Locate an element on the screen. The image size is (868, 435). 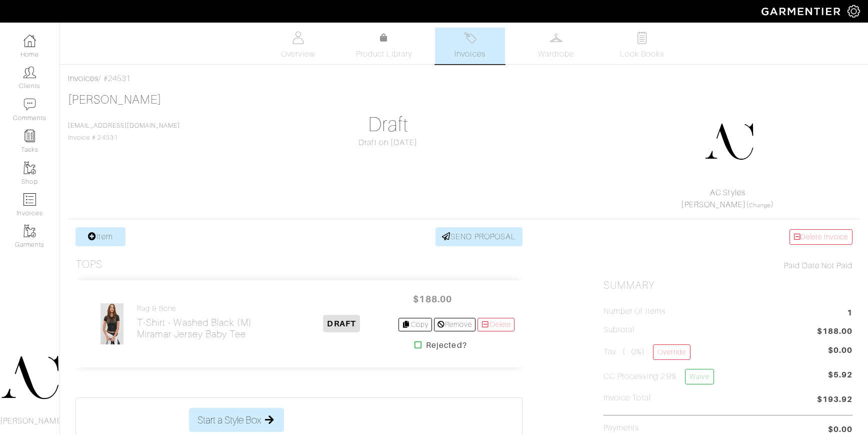
h5: Subtotal is located at coordinates (619, 330).